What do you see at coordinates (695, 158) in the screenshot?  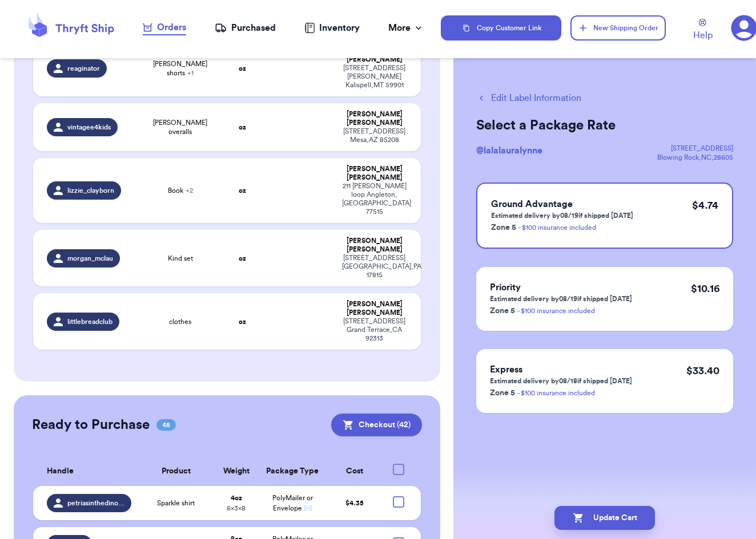 I see `div: Blowing Rock , NC , 28605` at bounding box center [695, 158].